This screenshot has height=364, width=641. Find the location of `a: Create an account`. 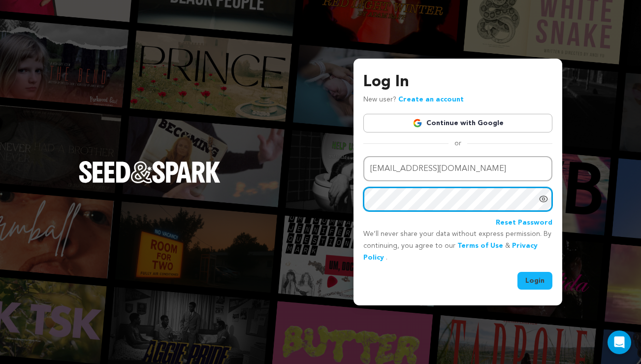

a: Create an account is located at coordinates (431, 99).